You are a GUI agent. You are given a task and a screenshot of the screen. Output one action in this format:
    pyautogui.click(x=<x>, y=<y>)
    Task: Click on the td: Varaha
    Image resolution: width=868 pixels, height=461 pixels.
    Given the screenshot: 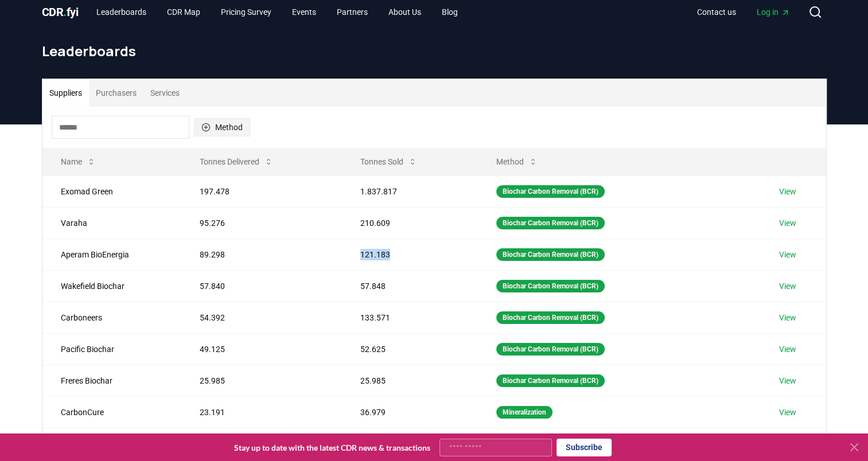 What is the action you would take?
    pyautogui.click(x=112, y=222)
    